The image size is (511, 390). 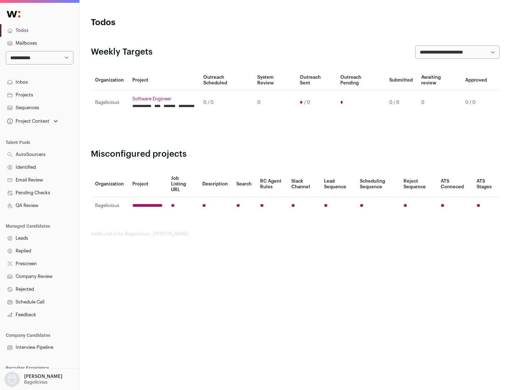 I want to click on th: Outreach Scheduled, so click(x=226, y=80).